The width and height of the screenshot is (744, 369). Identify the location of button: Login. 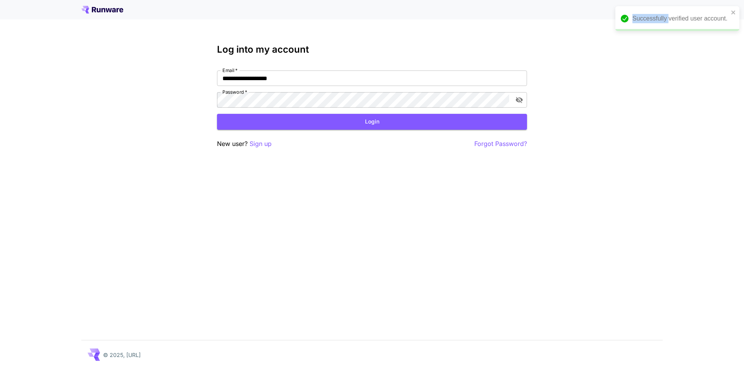
(372, 122).